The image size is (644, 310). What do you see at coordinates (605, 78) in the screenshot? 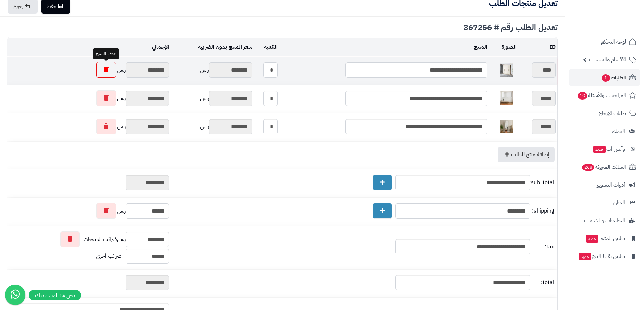
I see `span: 1` at bounding box center [605, 78].